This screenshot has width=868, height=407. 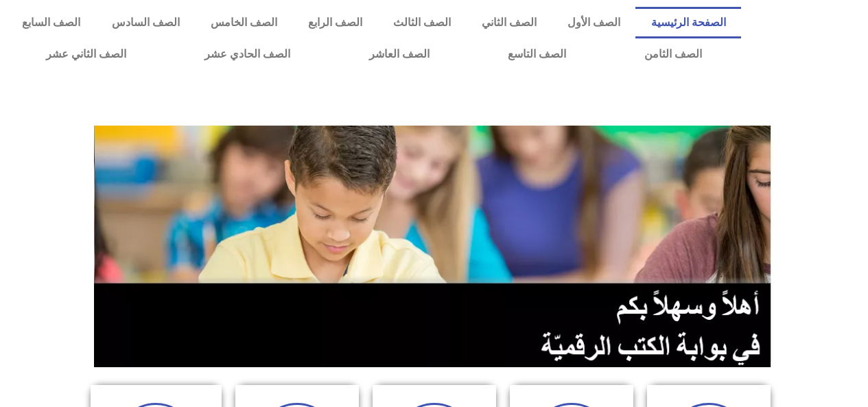 I want to click on a: الصف الثالث, so click(x=421, y=22).